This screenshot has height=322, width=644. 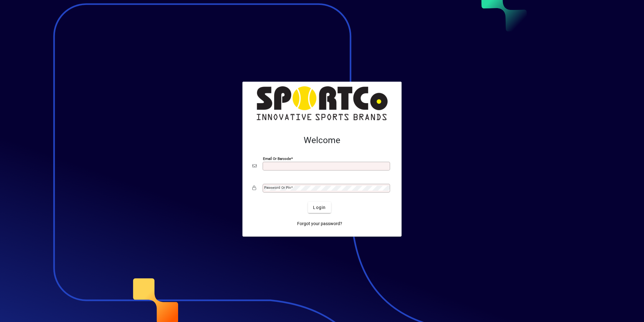 I want to click on button: Login, so click(x=319, y=207).